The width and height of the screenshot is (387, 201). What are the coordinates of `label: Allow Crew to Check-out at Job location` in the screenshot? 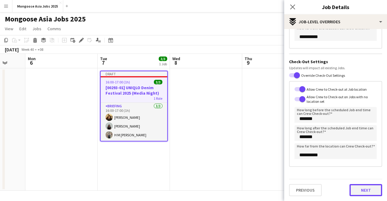 It's located at (336, 89).